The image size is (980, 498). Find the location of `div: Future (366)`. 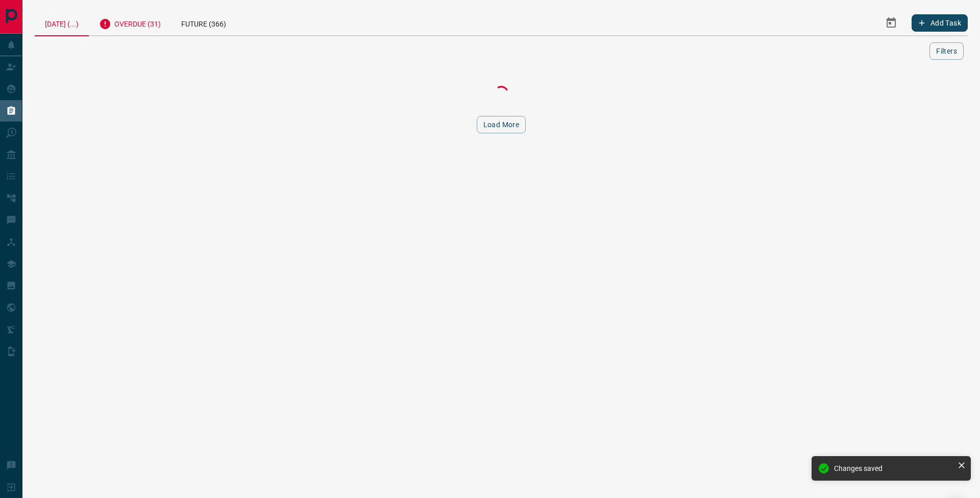

div: Future (366) is located at coordinates (204, 22).